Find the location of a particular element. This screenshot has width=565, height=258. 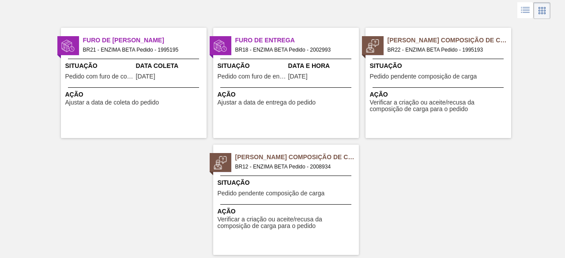

span: Data e Hora is located at coordinates (322, 66).